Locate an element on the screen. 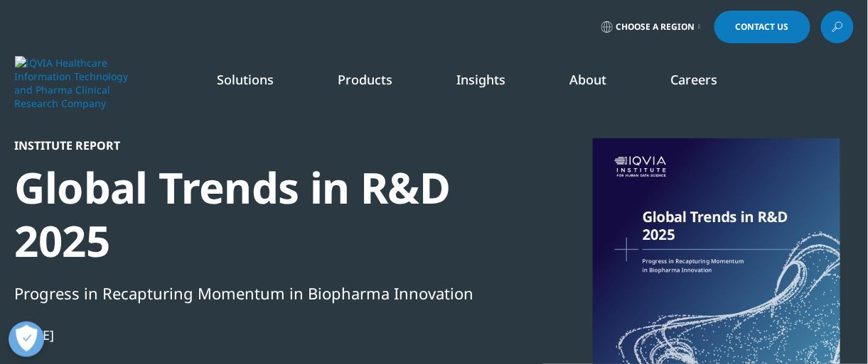 This screenshot has height=364, width=868. a: Products is located at coordinates (365, 79).